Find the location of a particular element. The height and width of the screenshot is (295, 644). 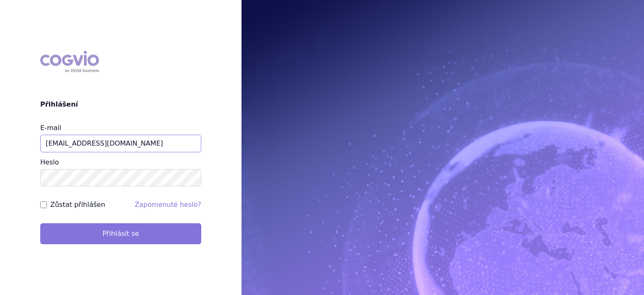

div: COGVIO is located at coordinates (70, 62).